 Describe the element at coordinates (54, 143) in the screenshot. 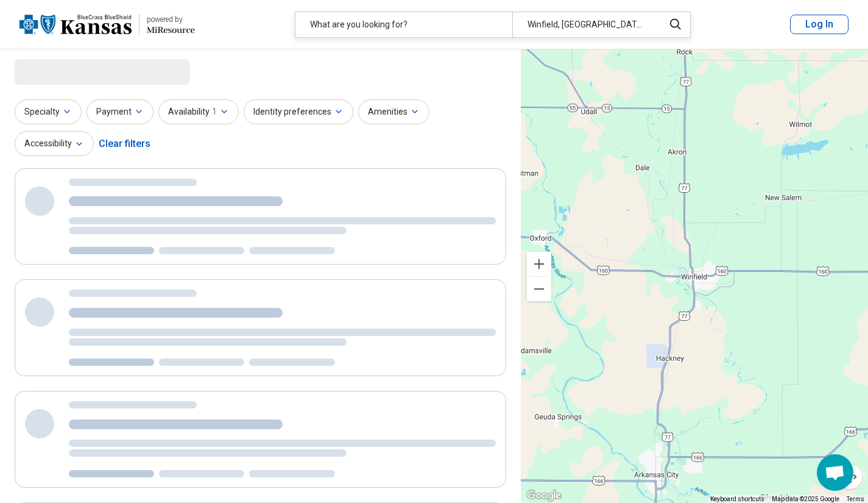

I see `button: Accessibility` at that location.